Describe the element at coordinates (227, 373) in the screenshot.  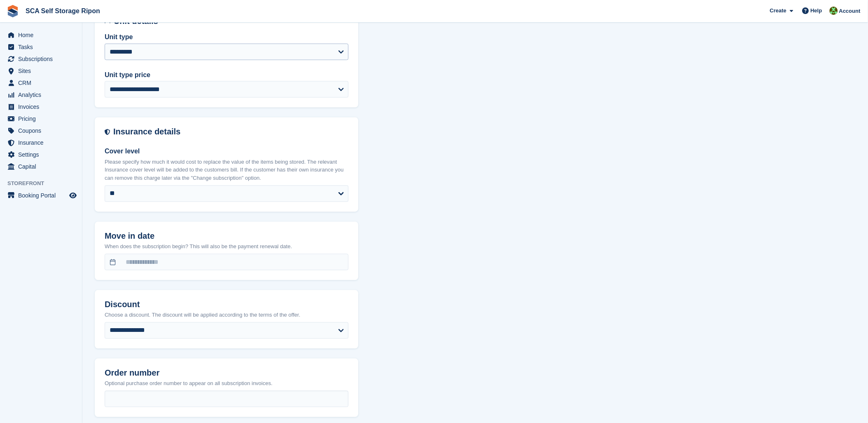
I see `h2: Order number` at that location.